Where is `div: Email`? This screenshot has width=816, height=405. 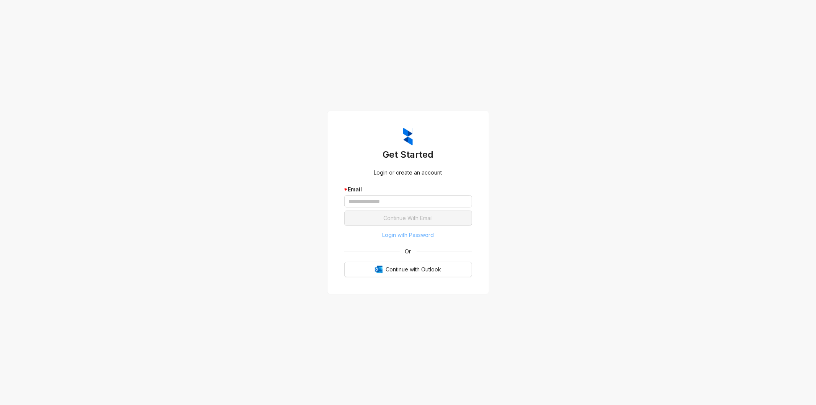 div: Email is located at coordinates (408, 189).